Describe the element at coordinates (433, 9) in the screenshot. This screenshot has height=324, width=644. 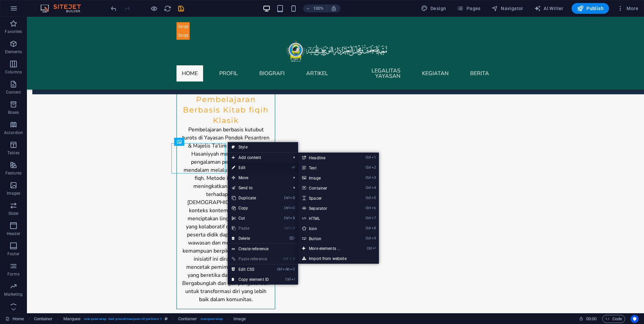
I see `span: Design` at that location.